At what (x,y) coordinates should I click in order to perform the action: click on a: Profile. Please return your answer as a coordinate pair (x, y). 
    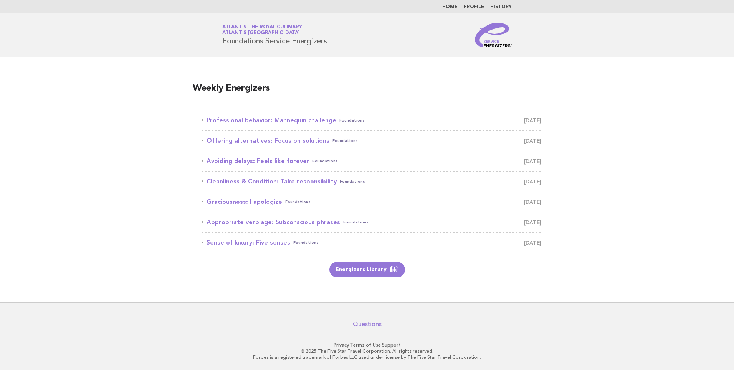
    Looking at the image, I should click on (474, 7).